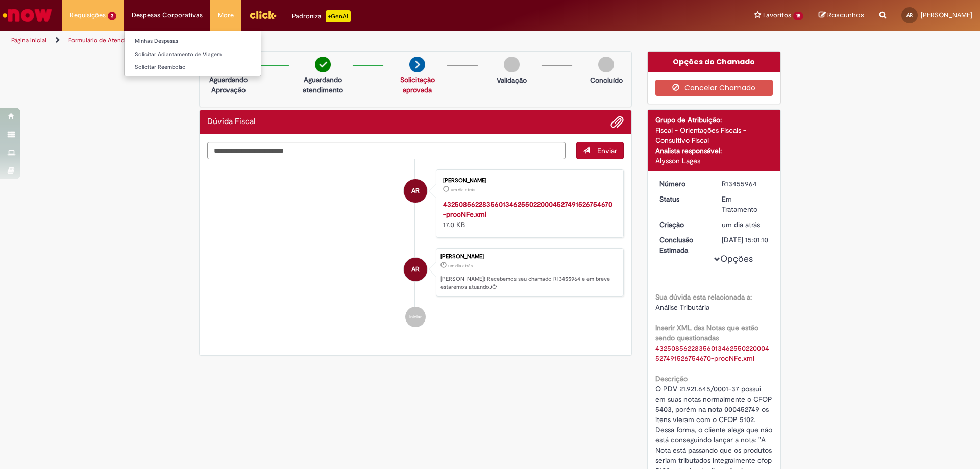  I want to click on div: Fiscal - Orientações Fiscais - Consultivo Fiscal, so click(714, 135).